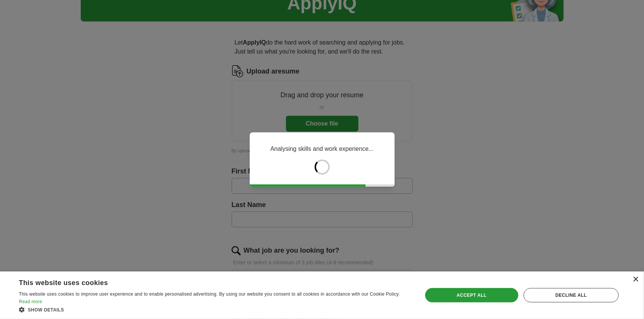  I want to click on span: This website uses cookies to improve user experience and to enable personalised advertising. By u..., so click(210, 294).